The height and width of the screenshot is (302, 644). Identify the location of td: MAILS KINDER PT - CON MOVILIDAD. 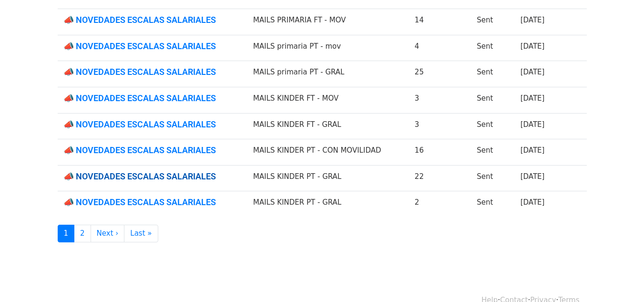
(328, 152).